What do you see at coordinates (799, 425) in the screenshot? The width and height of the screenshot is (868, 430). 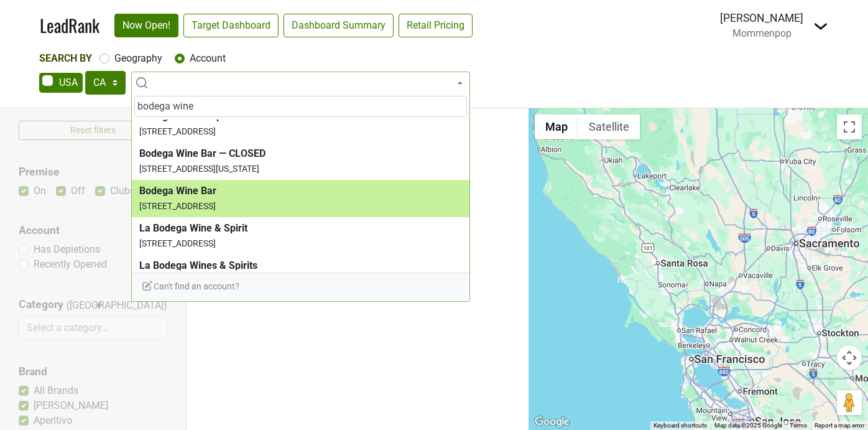 I see `a: Terms (opens in new tab)` at bounding box center [799, 425].